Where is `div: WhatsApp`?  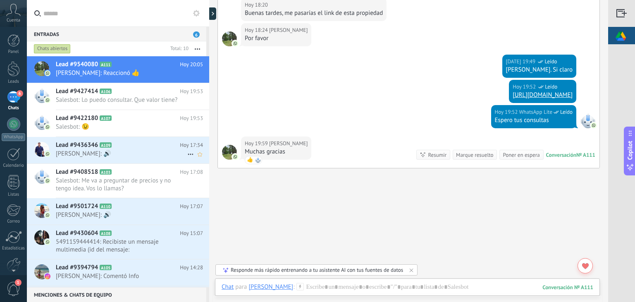 div: WhatsApp is located at coordinates (13, 137).